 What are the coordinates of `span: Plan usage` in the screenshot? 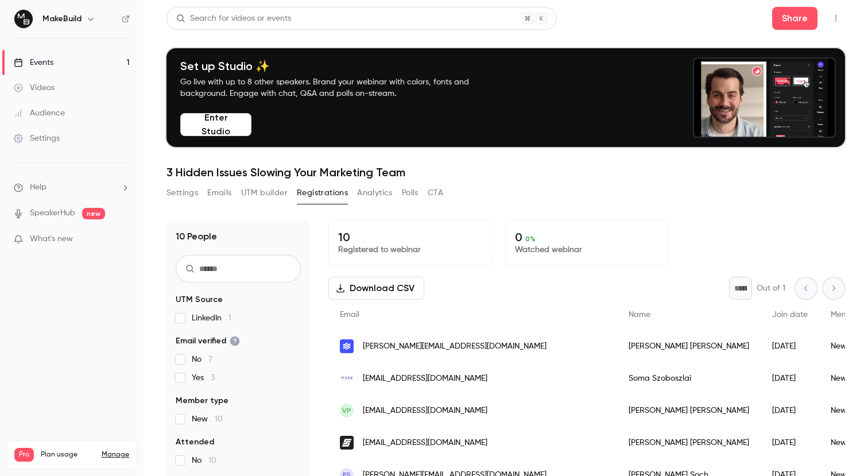 It's located at (68, 455).